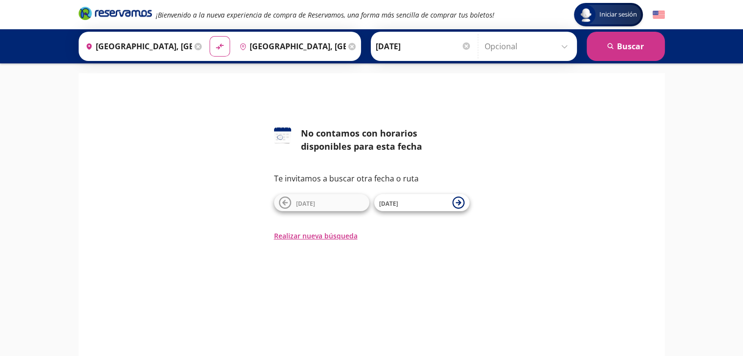  Describe the element at coordinates (115, 15) in the screenshot. I see `a: Brand Logo` at that location.